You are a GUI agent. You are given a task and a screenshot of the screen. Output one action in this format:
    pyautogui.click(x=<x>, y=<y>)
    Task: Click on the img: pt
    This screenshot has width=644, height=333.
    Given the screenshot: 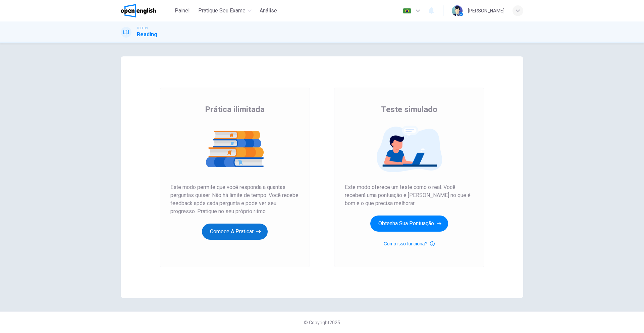 What is the action you would take?
    pyautogui.click(x=407, y=10)
    